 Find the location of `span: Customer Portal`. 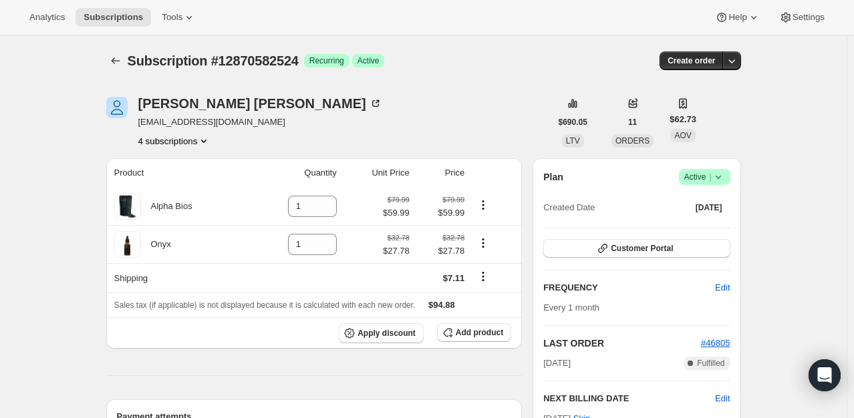

span: Customer Portal is located at coordinates (642, 249).